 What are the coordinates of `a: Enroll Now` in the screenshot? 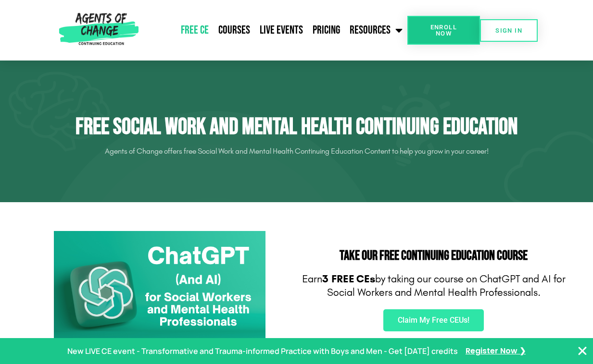 It's located at (443, 30).